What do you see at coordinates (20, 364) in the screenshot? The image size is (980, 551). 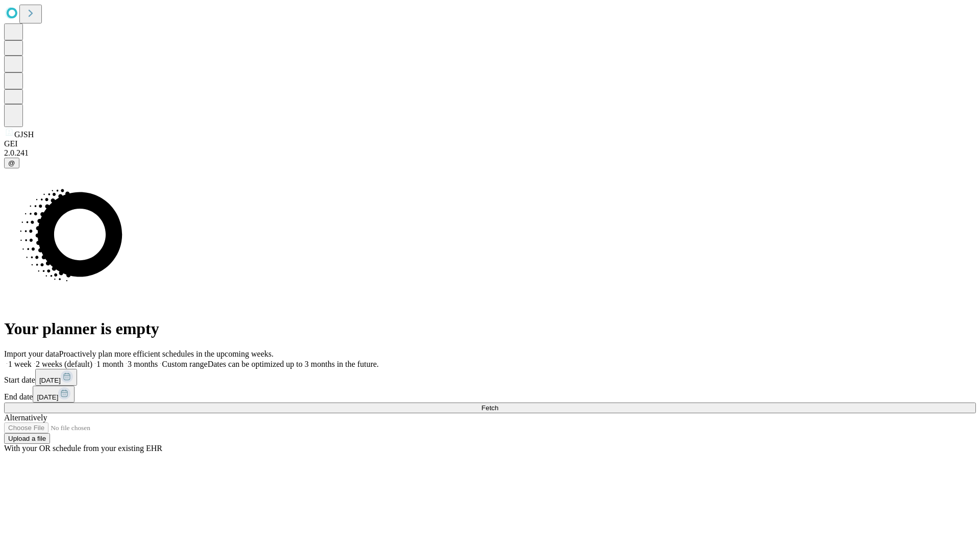 I see `span: 1 week` at bounding box center [20, 364].